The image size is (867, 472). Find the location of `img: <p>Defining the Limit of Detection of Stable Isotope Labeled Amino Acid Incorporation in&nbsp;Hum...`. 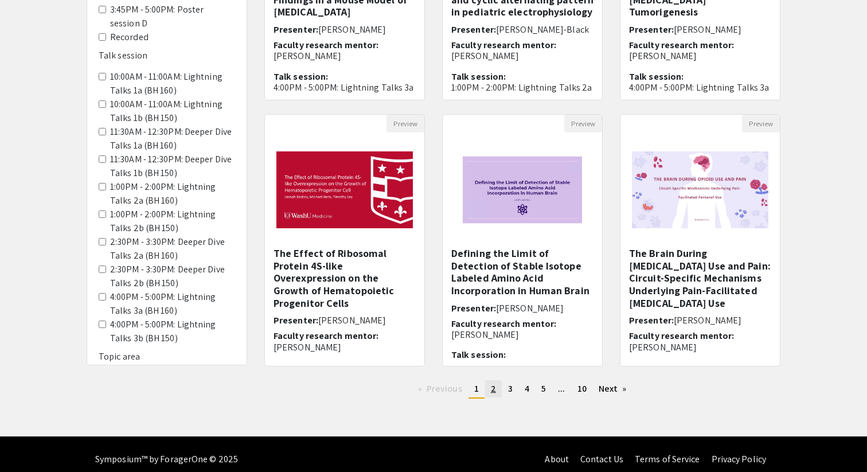

img: <p>Defining the Limit of Detection of Stable Isotope Labeled Amino Acid Incorporation in&nbsp;Hum... is located at coordinates (522, 190).